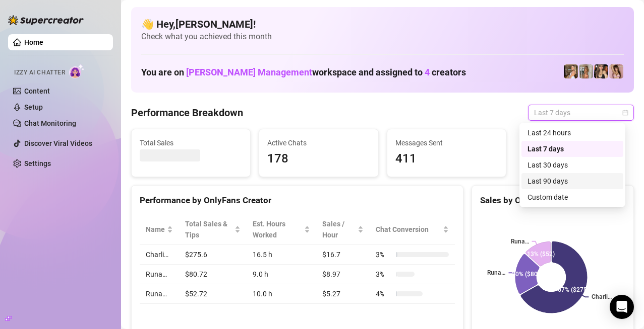  I want to click on span: build, so click(9, 319).